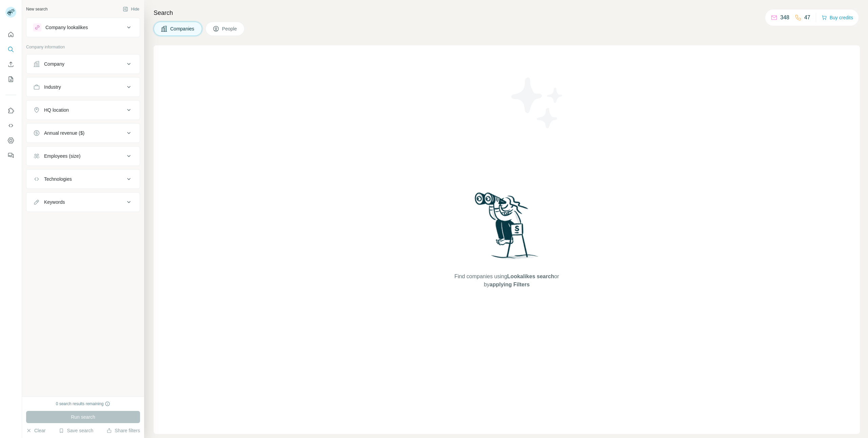  What do you see at coordinates (507, 228) in the screenshot?
I see `img: Surfe Illustration - Woman searching with binoculars` at bounding box center [507, 228].